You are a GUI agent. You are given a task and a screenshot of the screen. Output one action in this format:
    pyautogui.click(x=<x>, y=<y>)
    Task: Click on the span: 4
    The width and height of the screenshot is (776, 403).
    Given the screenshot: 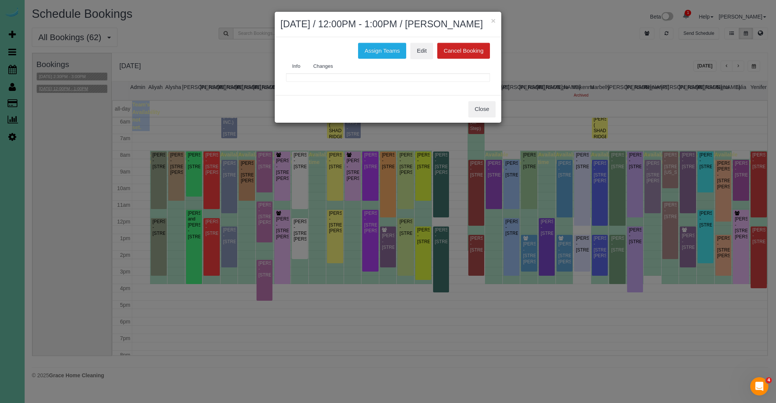 What is the action you would take?
    pyautogui.click(x=769, y=380)
    